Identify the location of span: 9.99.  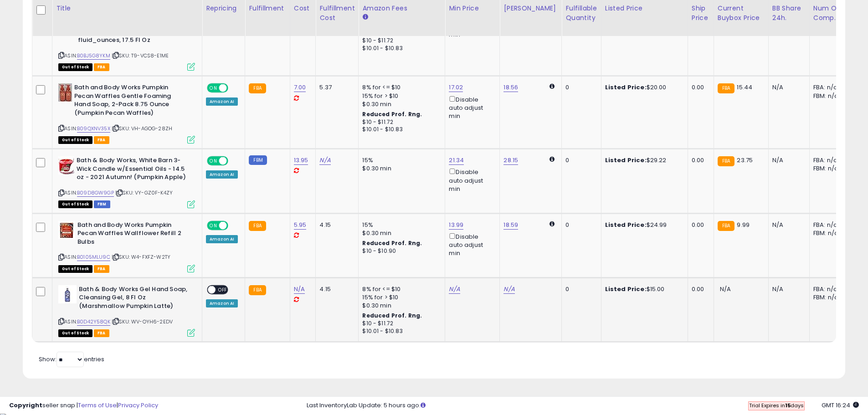
(743, 224).